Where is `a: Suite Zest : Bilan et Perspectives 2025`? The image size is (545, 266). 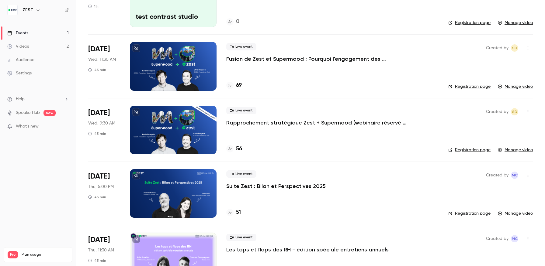 a: Suite Zest : Bilan et Perspectives 2025 is located at coordinates (276, 186).